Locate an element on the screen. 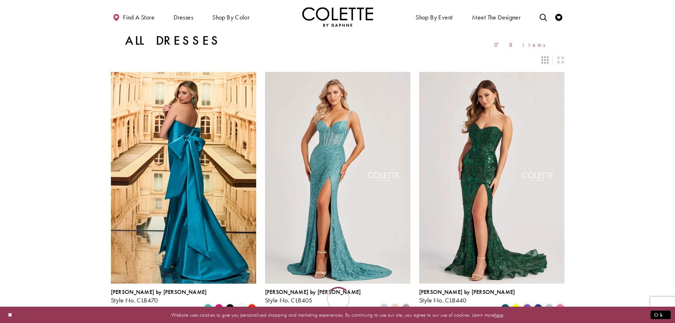 Image resolution: width=675 pixels, height=323 pixels. span: Shop by color is located at coordinates (231, 17).